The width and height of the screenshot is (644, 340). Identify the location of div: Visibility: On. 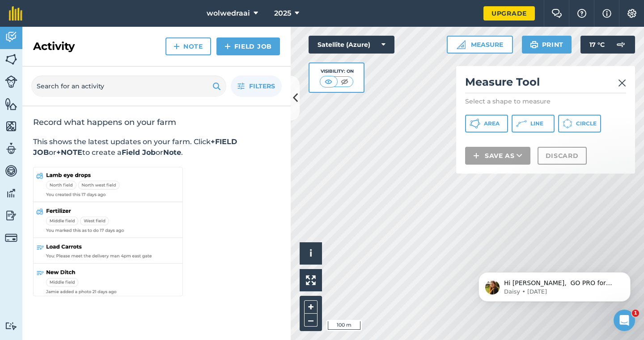
(337, 71).